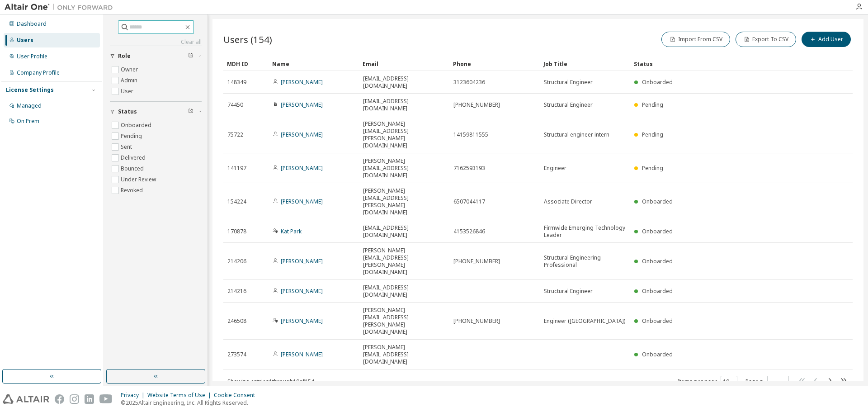 The height and width of the screenshot is (412, 868). Describe the element at coordinates (237, 232) in the screenshot. I see `span: 170878` at that location.